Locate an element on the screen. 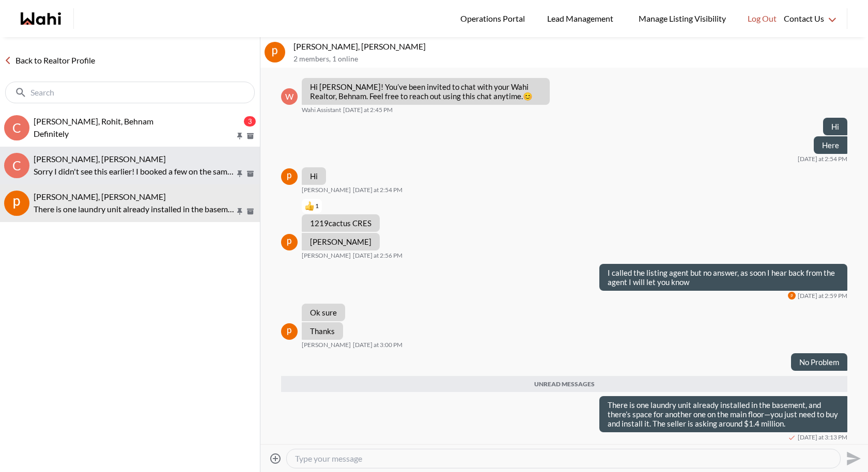 Image resolution: width=868 pixels, height=472 pixels. span: 1 is located at coordinates (317, 206).